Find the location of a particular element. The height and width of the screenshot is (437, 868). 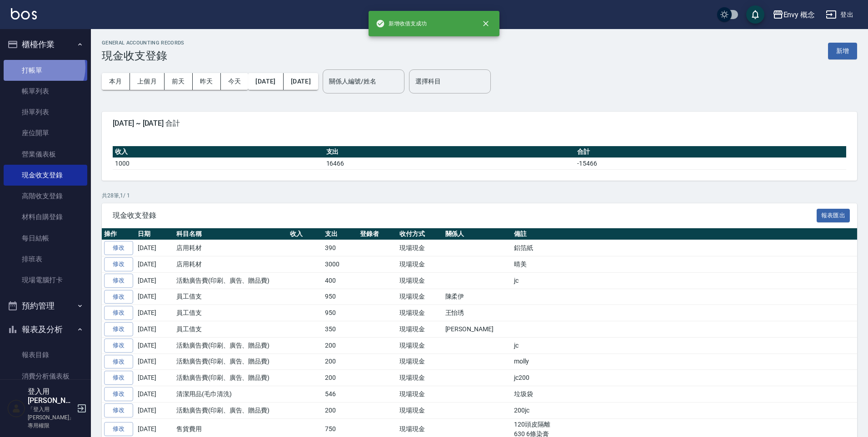

td: jc is located at coordinates (685, 345).